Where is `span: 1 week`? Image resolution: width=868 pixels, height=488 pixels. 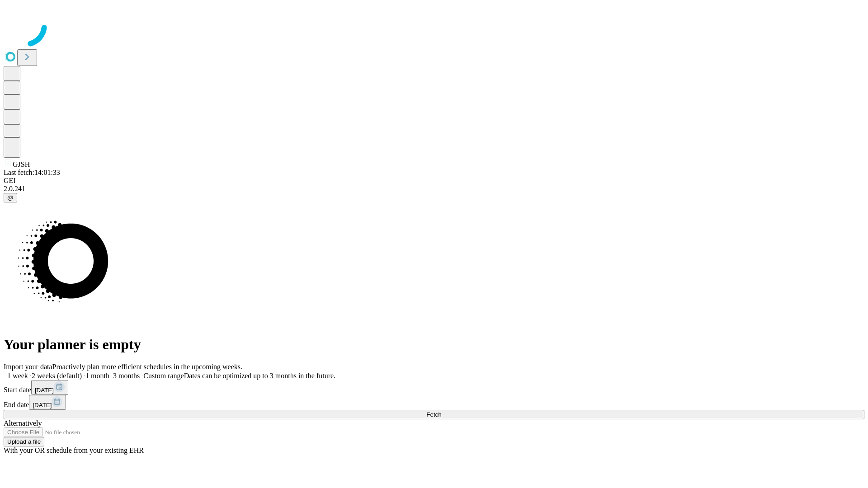 span: 1 week is located at coordinates (17, 376).